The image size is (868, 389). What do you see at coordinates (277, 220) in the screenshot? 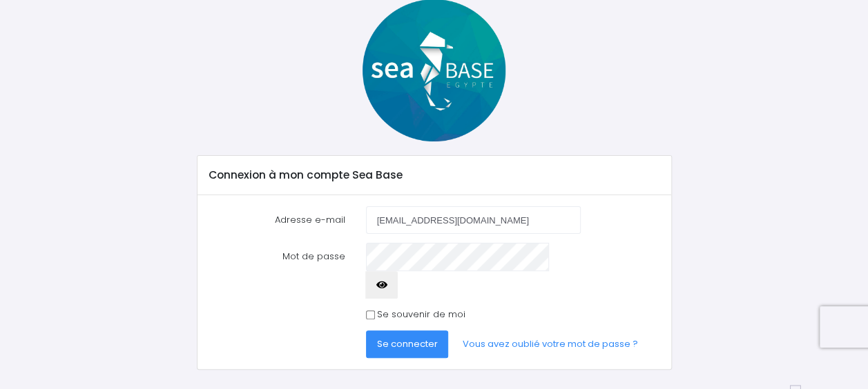
I see `label: Adresse e-mail` at bounding box center [277, 220].